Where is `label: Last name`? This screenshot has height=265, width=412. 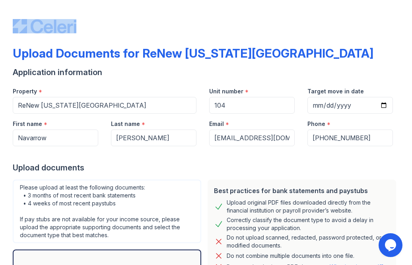 label: Last name is located at coordinates (125, 124).